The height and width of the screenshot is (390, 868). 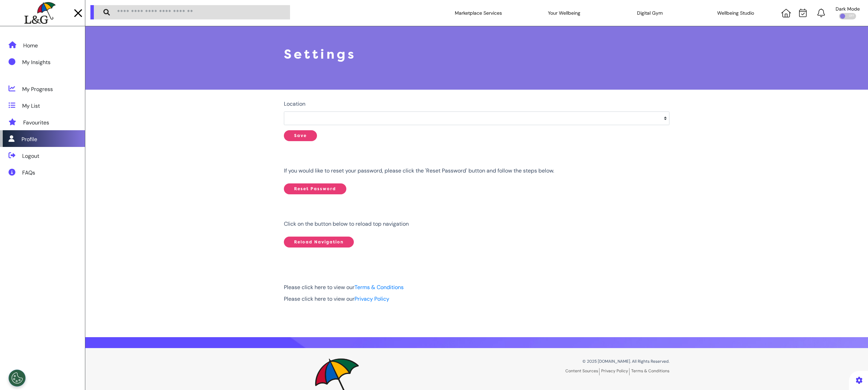 What do you see at coordinates (28, 173) in the screenshot?
I see `div: FAQs` at bounding box center [28, 173].